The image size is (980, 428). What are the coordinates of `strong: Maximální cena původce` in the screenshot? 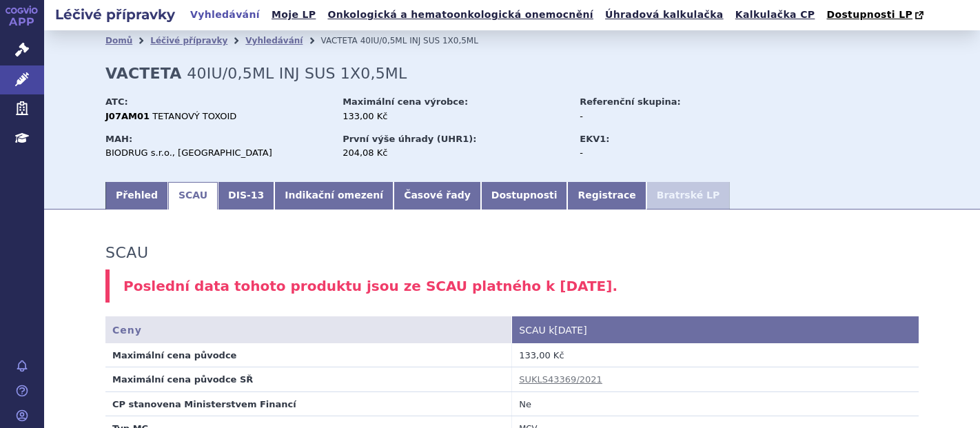 It's located at (174, 355).